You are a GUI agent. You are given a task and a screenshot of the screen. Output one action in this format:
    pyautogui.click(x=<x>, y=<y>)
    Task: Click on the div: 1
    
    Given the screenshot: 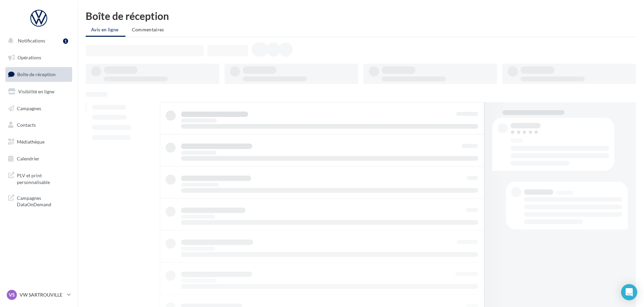 What is the action you would take?
    pyautogui.click(x=65, y=41)
    